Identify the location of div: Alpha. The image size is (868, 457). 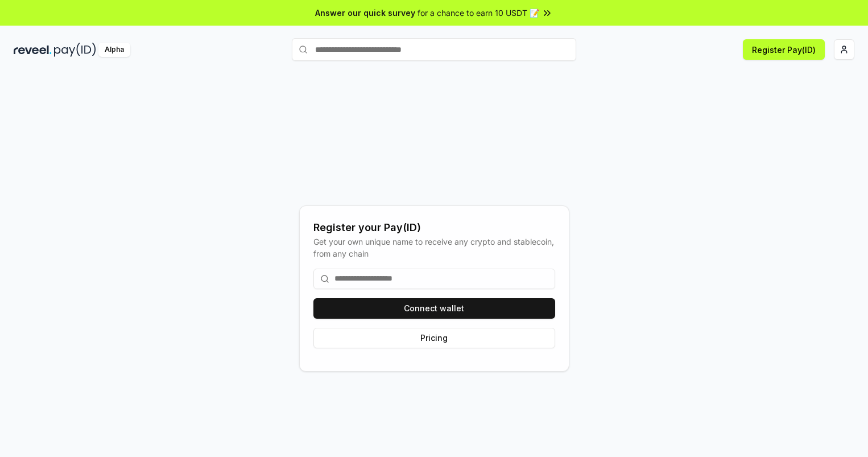
(114, 49).